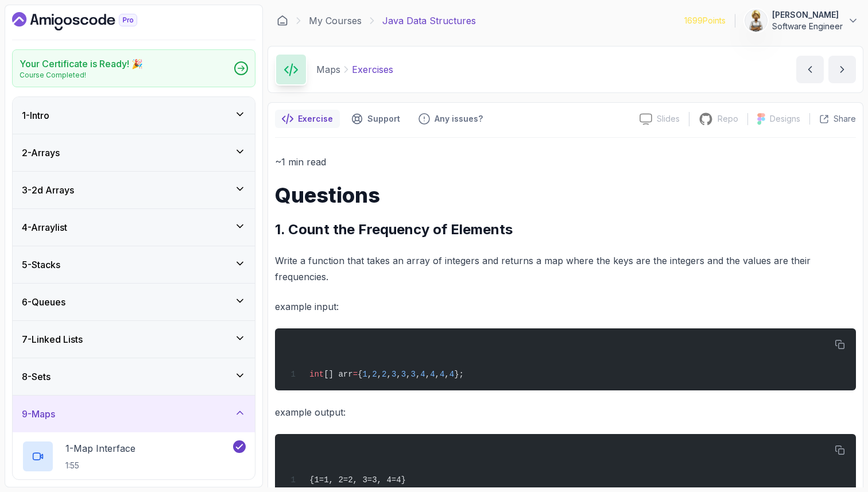 The width and height of the screenshot is (868, 492). I want to click on h3: 7 - Linked Lists, so click(52, 339).